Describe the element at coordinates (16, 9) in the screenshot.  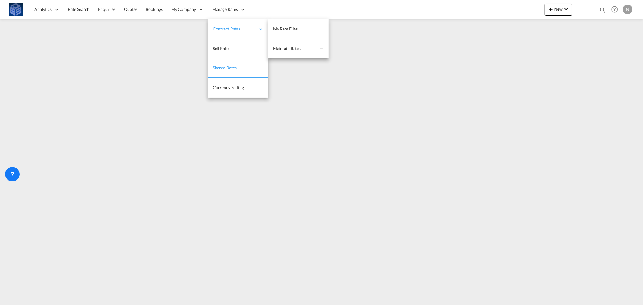
I see `img: fff785d0086311efa2d3e168b14c2f64.png` at that location.